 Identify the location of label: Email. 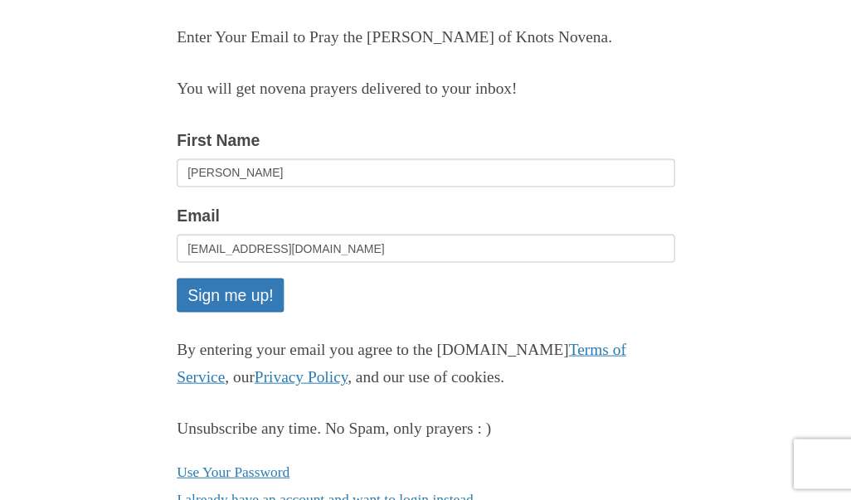
(198, 216).